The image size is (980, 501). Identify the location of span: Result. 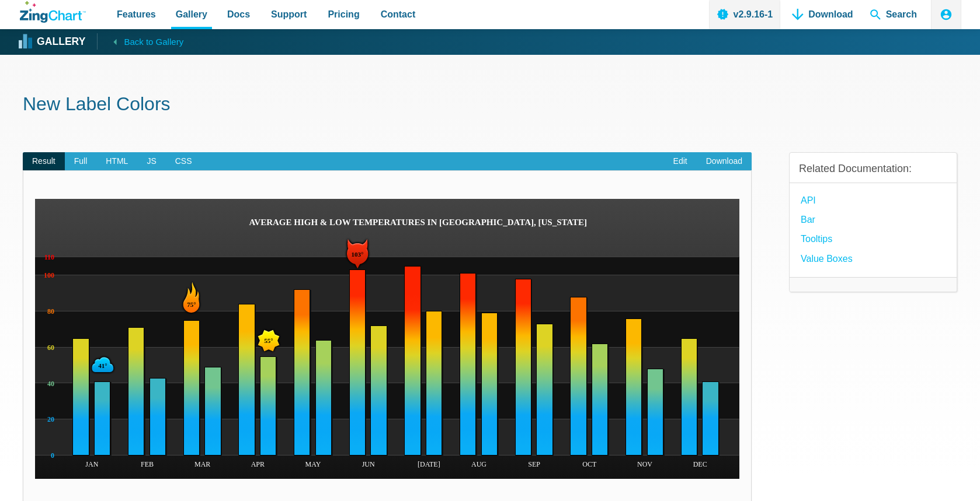
(44, 162).